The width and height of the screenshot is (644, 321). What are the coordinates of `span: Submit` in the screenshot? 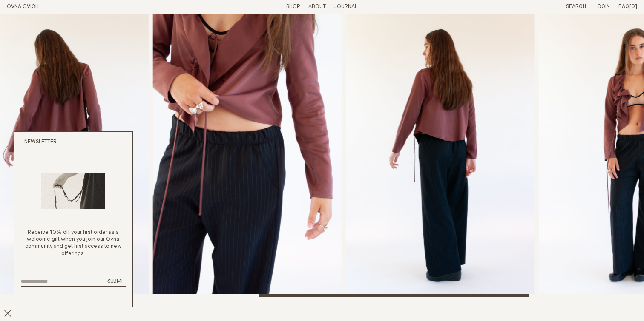 It's located at (117, 281).